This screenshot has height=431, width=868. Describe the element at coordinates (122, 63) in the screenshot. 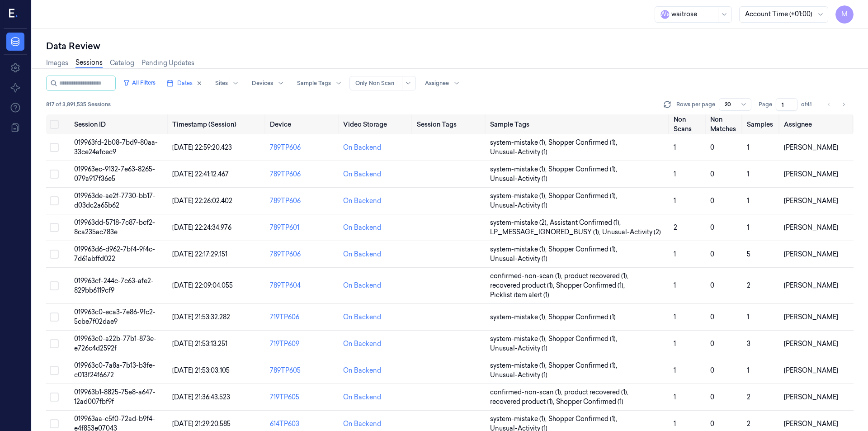

I see `a: Catalog` at that location.